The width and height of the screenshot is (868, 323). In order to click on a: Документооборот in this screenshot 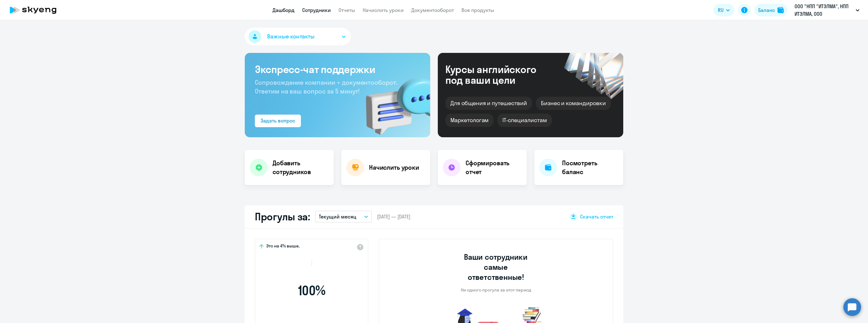, I will do `click(432, 10)`.